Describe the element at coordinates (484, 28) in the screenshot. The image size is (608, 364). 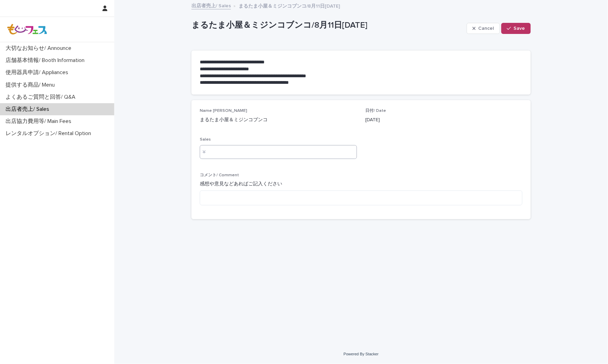
I see `button: Cancel` at that location.